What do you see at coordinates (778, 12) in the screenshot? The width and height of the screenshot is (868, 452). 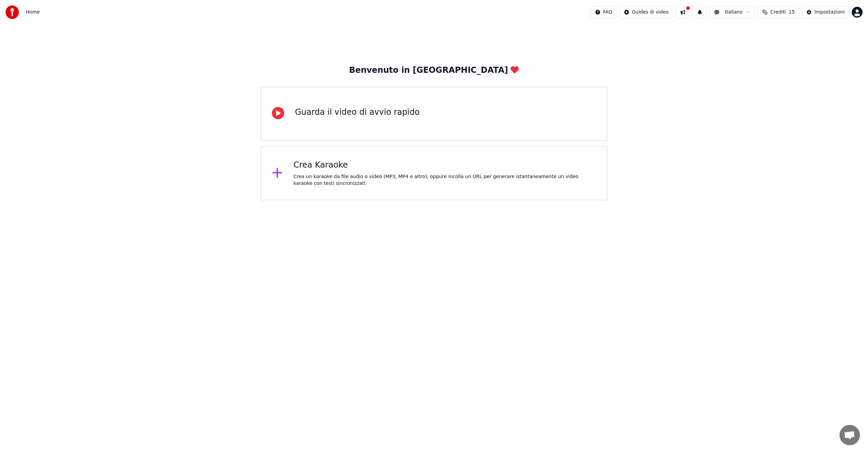 I see `span: Crediti` at bounding box center [778, 12].